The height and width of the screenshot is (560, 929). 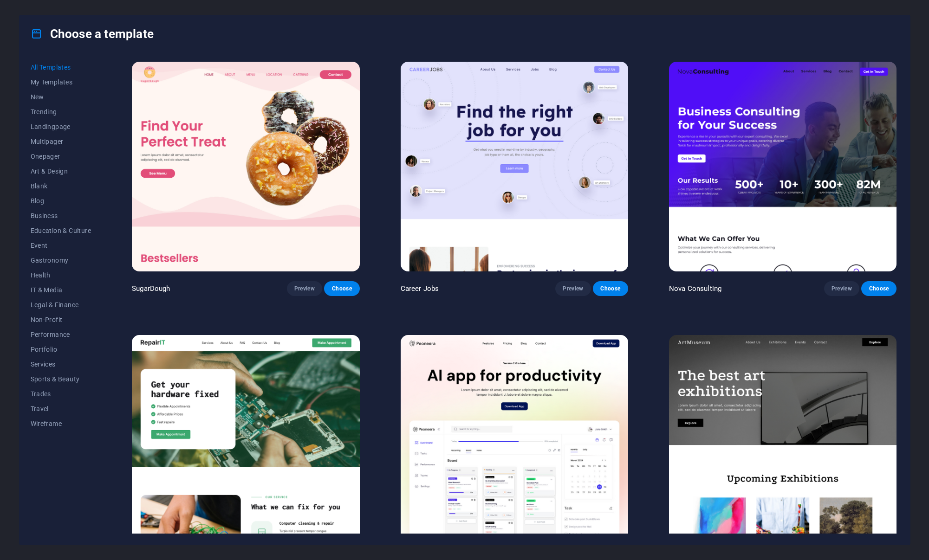 I want to click on span: Multipager, so click(x=61, y=142).